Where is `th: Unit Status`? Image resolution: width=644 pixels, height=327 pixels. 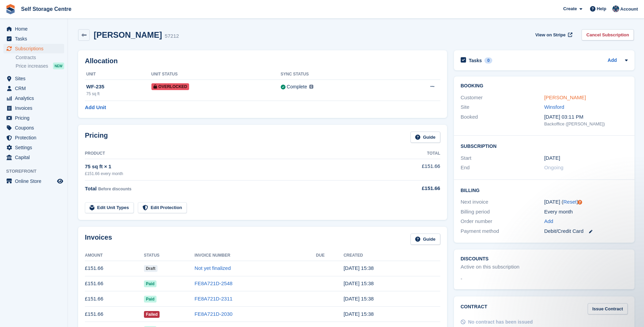
th: Unit Status is located at coordinates (216, 74).